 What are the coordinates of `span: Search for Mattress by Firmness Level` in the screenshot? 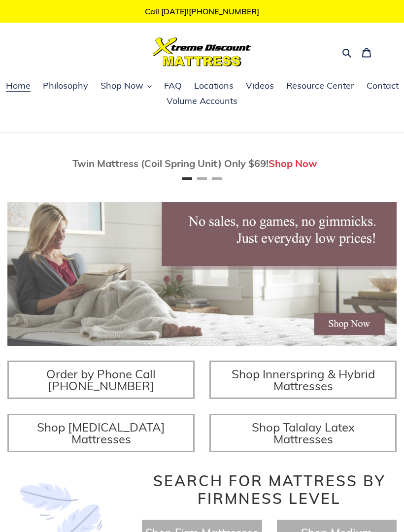 It's located at (270, 490).